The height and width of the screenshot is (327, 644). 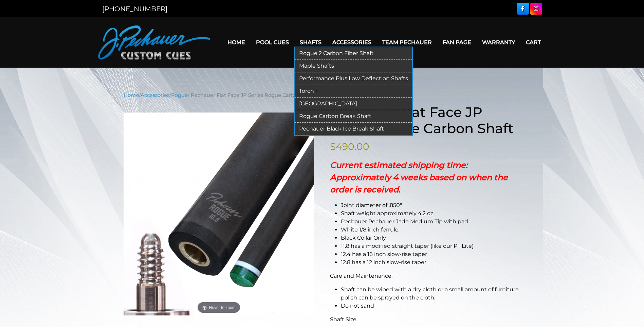 What do you see at coordinates (418, 177) in the screenshot?
I see `strong: Current estimated shipping time: Approximately 4 weeks based on when the order is received.` at bounding box center [418, 177].